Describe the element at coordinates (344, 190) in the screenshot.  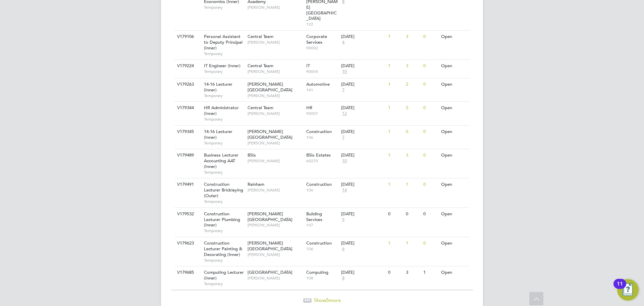
I see `span: 14` at that location.